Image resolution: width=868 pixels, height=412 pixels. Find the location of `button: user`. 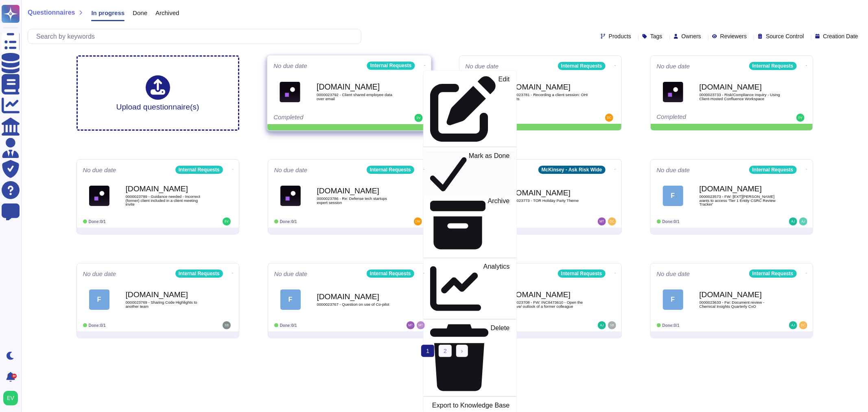

button: user is located at coordinates (12, 398).